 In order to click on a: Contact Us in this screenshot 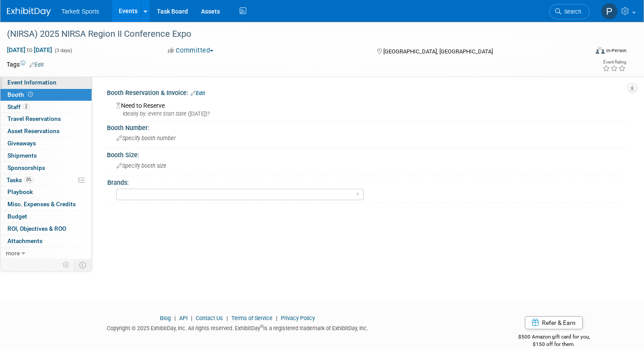, I will do `click(209, 318)`.